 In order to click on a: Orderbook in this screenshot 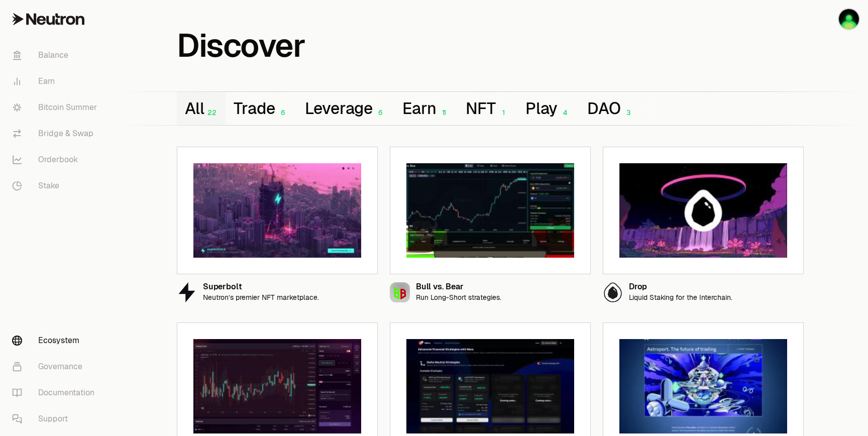, I will do `click(56, 160)`.